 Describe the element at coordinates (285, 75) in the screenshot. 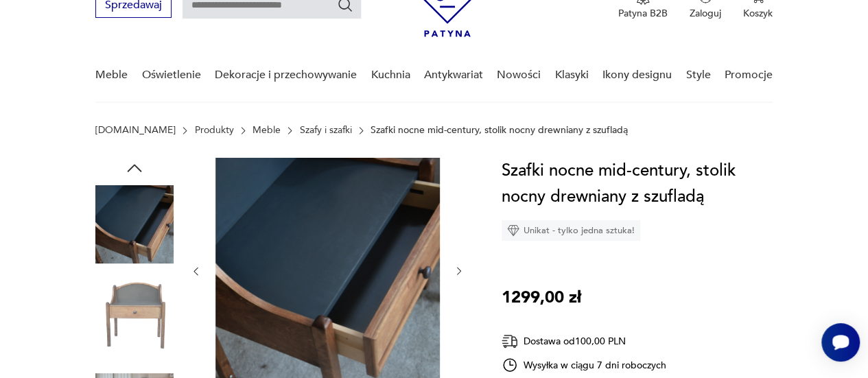

I see `a: Dekoracje i przechowywanie` at that location.